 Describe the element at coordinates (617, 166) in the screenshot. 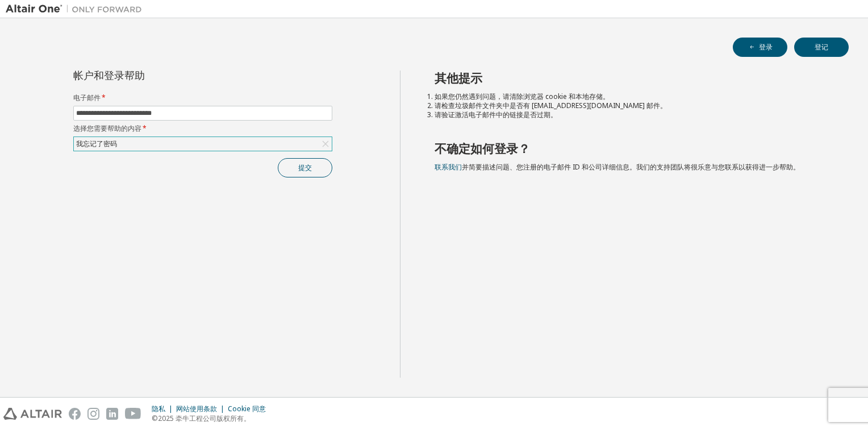

I see `span: 并简要描述问题、您注册的电子邮件 ID 和公司详细信息。我们的支持团队将很乐意与您联系以获得进一步帮助。` at that location.